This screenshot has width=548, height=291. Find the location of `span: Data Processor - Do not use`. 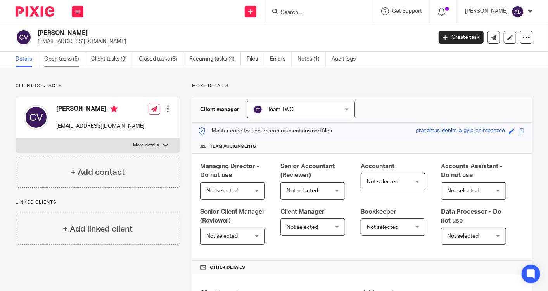

span: Data Processor - Do not use is located at coordinates (471, 216).